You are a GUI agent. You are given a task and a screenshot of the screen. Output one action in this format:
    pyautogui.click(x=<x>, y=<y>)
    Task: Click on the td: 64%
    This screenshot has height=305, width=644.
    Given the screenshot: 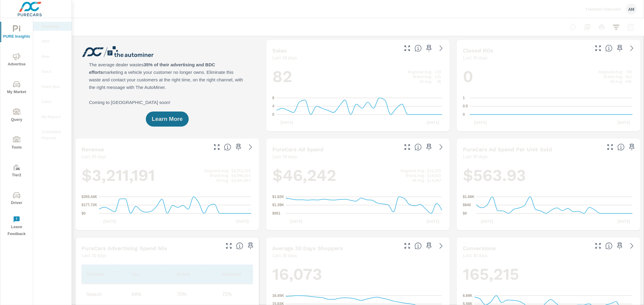 What is the action you would take?
    pyautogui.click(x=150, y=295)
    